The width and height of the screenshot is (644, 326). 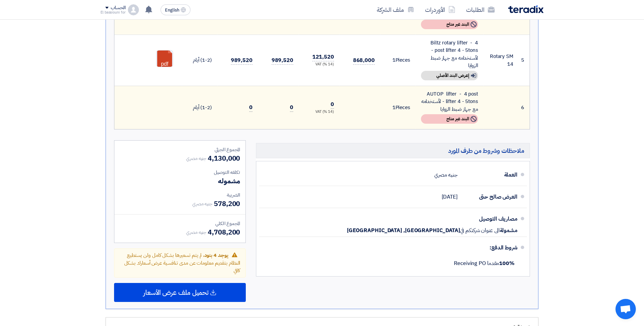 What do you see at coordinates (507, 263) in the screenshot?
I see `strong: 100%` at bounding box center [507, 263].